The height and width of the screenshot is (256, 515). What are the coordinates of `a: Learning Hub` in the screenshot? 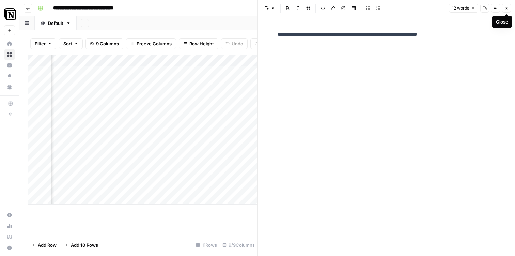 It's located at (10, 237).